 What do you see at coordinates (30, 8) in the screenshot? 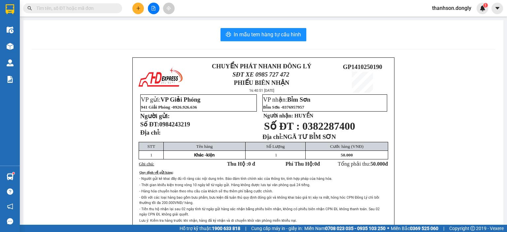
I see `span: search` at bounding box center [30, 8].